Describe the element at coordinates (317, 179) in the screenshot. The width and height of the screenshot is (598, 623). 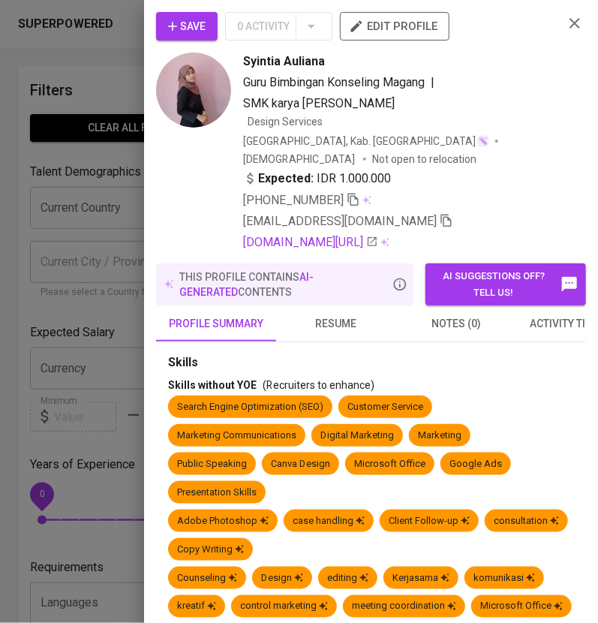
I see `div: IDR 1.000.000` at that location.